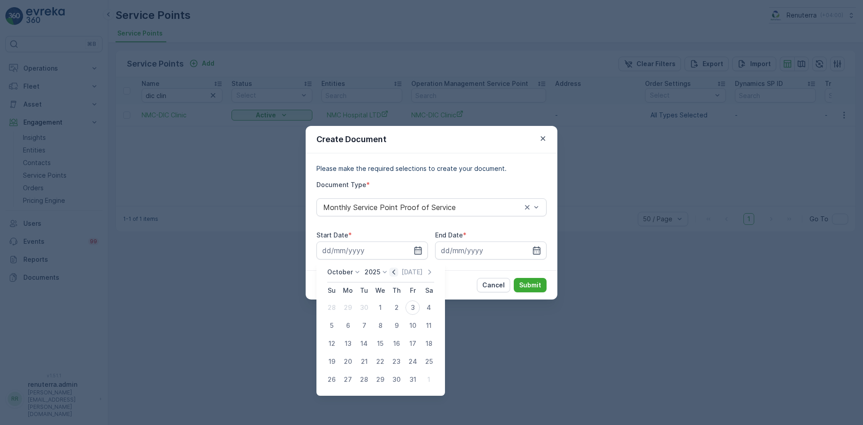  I want to click on div: 23, so click(396, 361).